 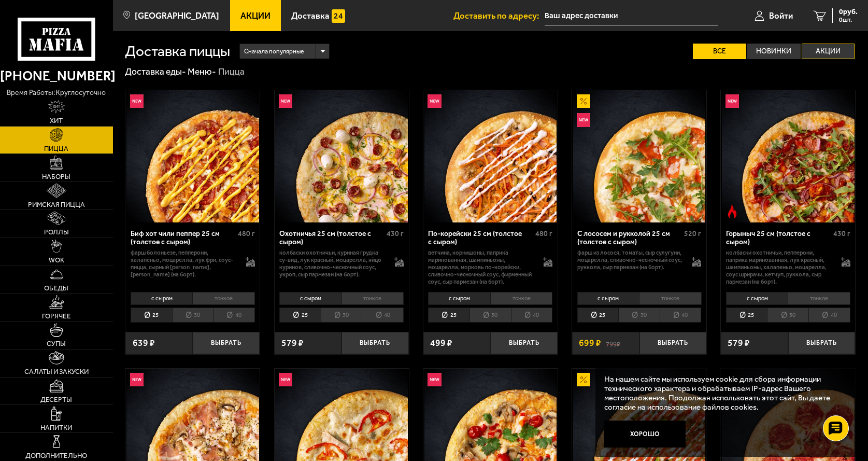 What do you see at coordinates (630, 260) in the screenshot?
I see `p: фарш из лосося, томаты, сыр сулугуни, моцарелла, сливочно-чесночный соус, руккола, сыр пармезан (...` at bounding box center [630, 260].